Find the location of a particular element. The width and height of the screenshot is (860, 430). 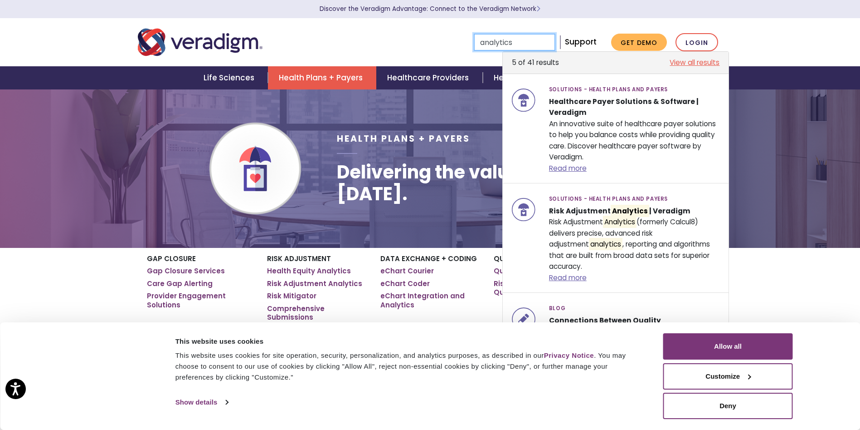

a: Comprehensive Submissions is located at coordinates (317, 313).